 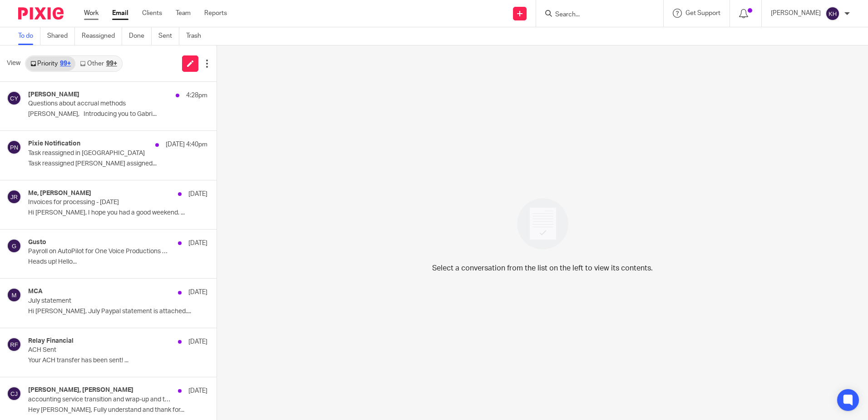 I want to click on p: ACH Sent, so click(x=100, y=350).